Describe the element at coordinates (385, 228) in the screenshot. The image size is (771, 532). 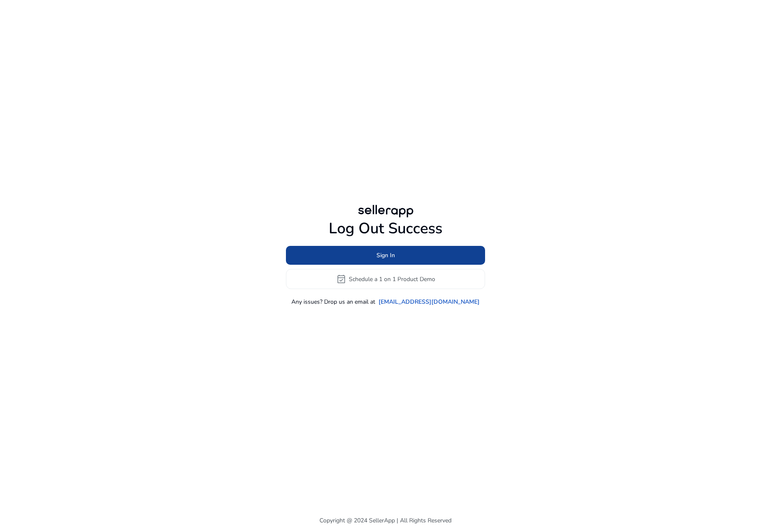
I see `h1: Log Out Success` at that location.